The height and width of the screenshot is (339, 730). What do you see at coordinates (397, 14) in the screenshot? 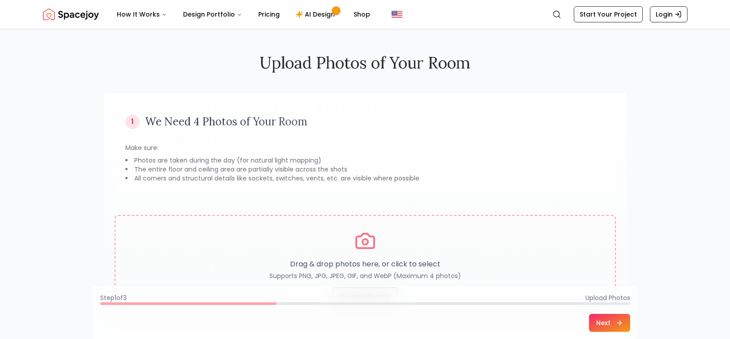
I see `img: United States` at bounding box center [397, 14].